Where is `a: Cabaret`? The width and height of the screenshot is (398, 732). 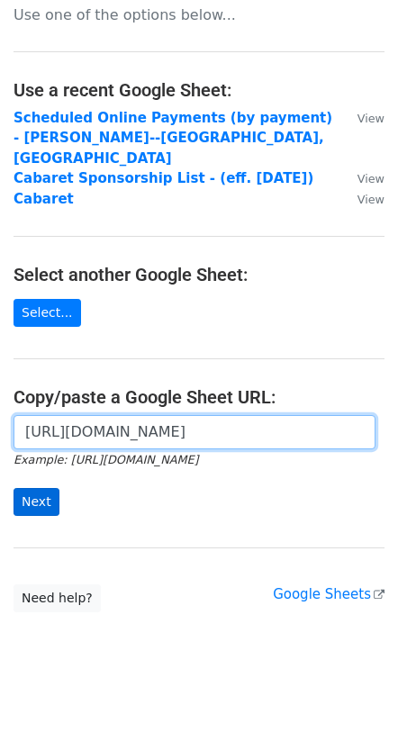 a: Cabaret is located at coordinates (43, 199).